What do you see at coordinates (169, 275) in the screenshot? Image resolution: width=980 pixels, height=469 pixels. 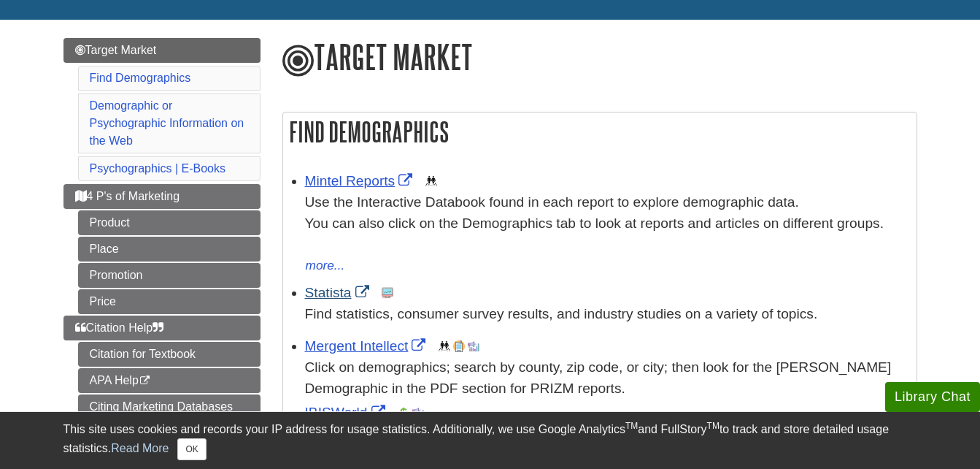 I see `a: Promotion` at bounding box center [169, 275].